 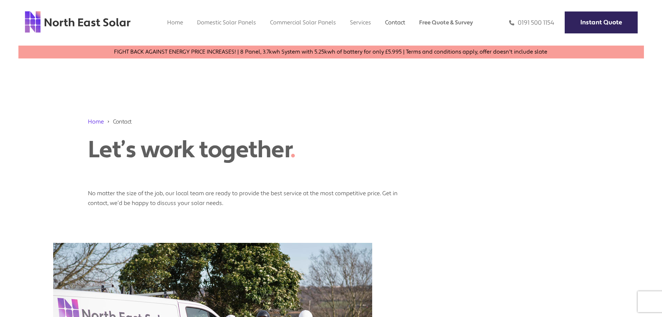 What do you see at coordinates (395, 22) in the screenshot?
I see `a: Contact` at bounding box center [395, 22].